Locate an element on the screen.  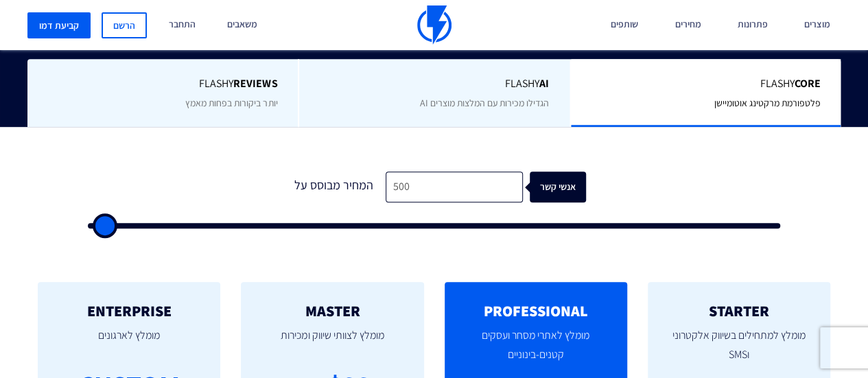
b: Core is located at coordinates (807, 83).